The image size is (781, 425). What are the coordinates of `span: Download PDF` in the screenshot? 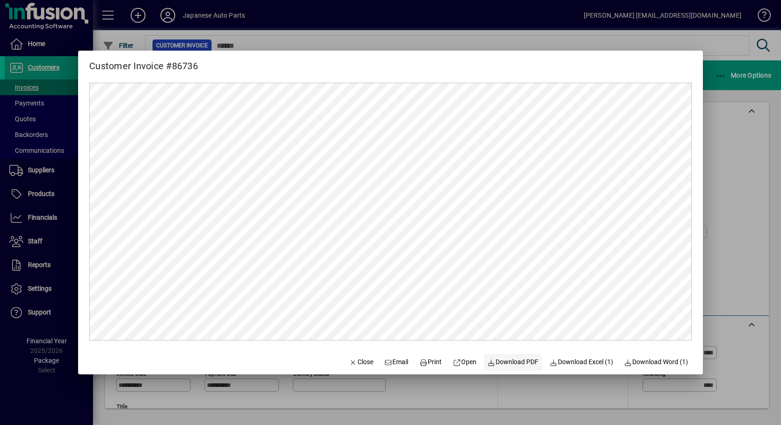 It's located at (513, 362).